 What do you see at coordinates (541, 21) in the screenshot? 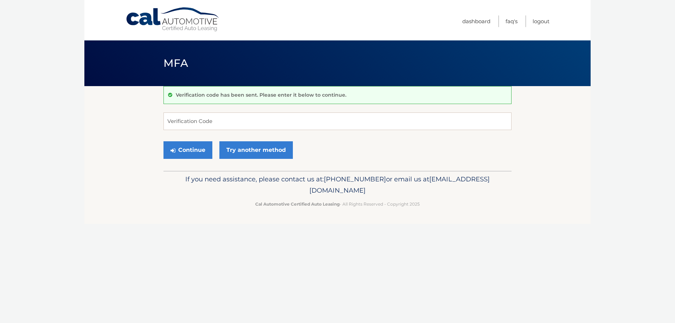
I see `a: Logout` at bounding box center [541, 21].